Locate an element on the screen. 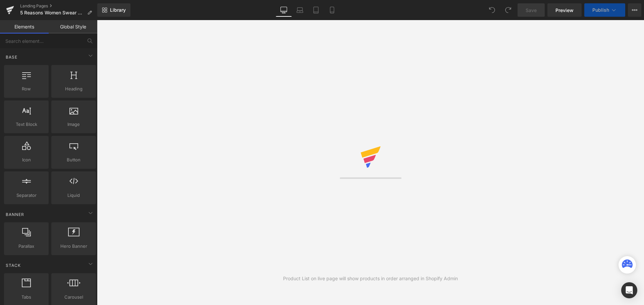 The image size is (644, 305). span: Text Block is located at coordinates (26, 124).